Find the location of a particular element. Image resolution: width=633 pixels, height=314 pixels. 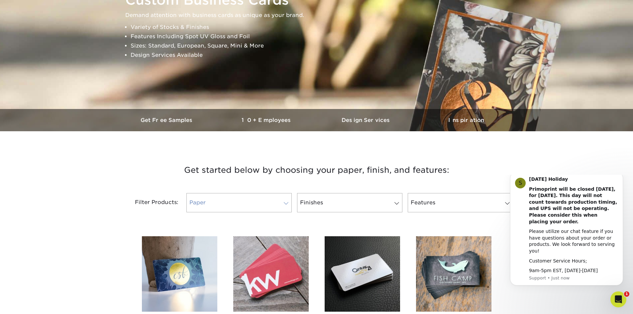

a: Get Free Samples is located at coordinates (167, 120).